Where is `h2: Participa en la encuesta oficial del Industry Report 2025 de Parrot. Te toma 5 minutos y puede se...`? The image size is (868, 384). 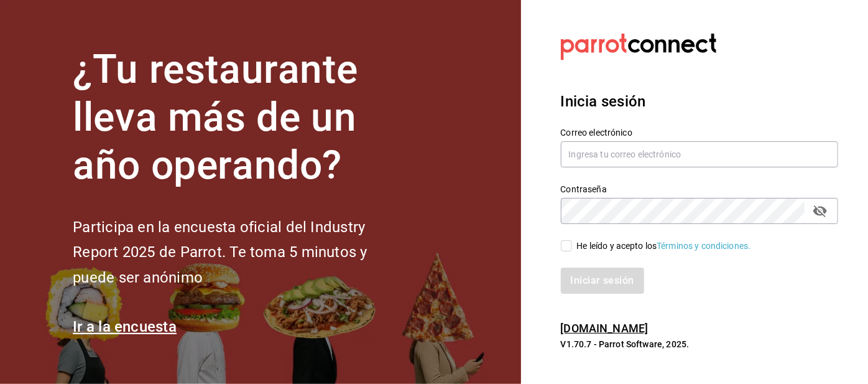 h2: Participa en la encuesta oficial del Industry Report 2025 de Parrot. Te toma 5 minutos y puede se... is located at coordinates (240, 252).